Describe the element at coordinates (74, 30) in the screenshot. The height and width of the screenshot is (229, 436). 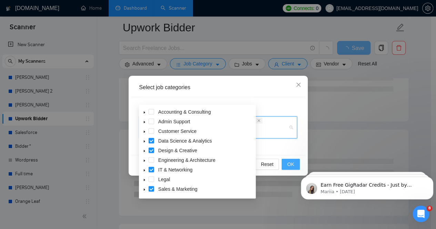
I see `p: Message from Mariia, sent 1w ago` at that location.